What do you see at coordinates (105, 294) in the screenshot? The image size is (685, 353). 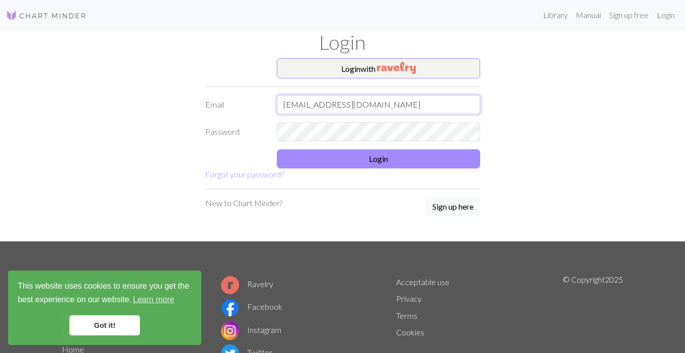 I see `span: This website uses cookies to ensure you get the best experience on our website.` at bounding box center [105, 294].